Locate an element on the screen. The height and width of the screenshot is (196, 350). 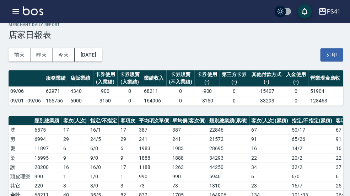
td: 91 is located at coordinates (269, 138).